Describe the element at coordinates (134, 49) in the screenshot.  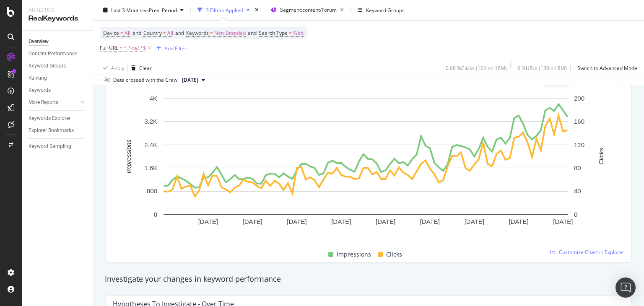
I see `span: ^.*-ta/.*$` at that location.